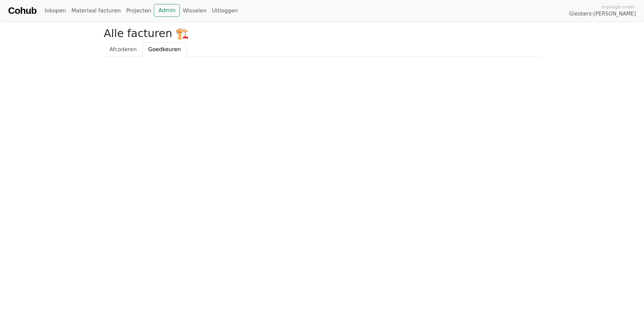  I want to click on span: Ingelogd onder:, so click(618, 7).